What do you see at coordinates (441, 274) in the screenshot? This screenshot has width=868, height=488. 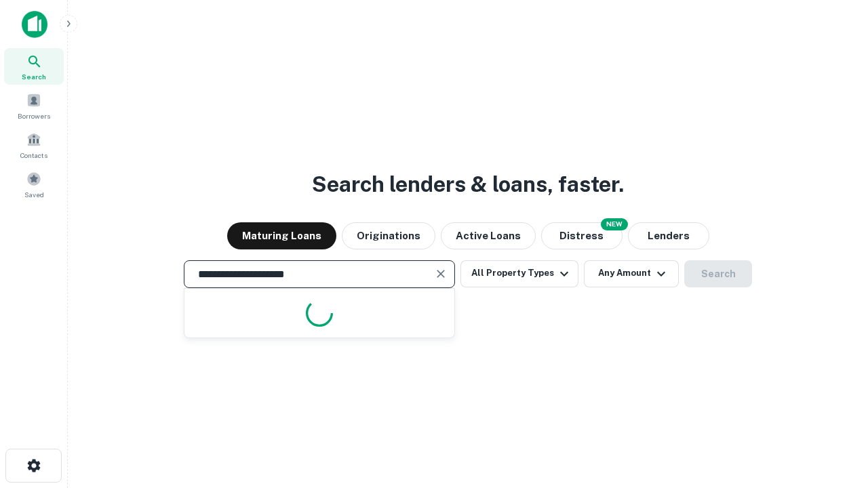 I see `button: Clear` at bounding box center [441, 274].